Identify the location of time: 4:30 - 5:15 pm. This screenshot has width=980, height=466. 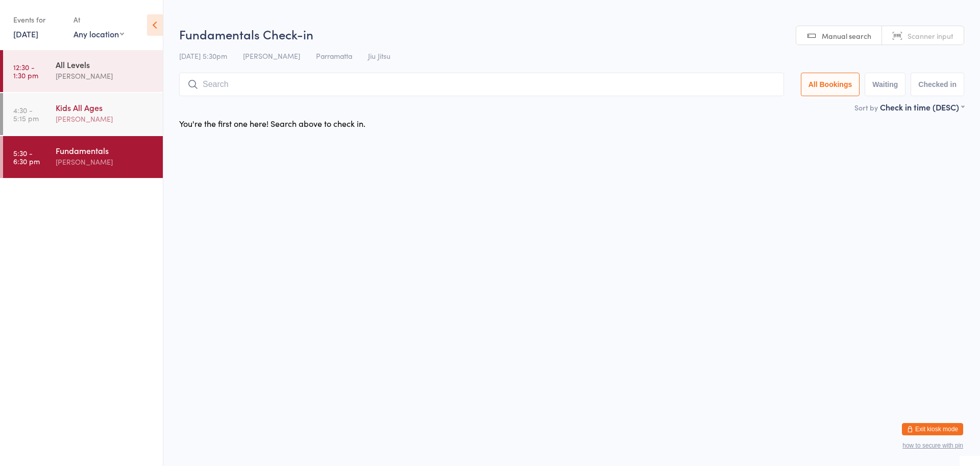
(26, 114).